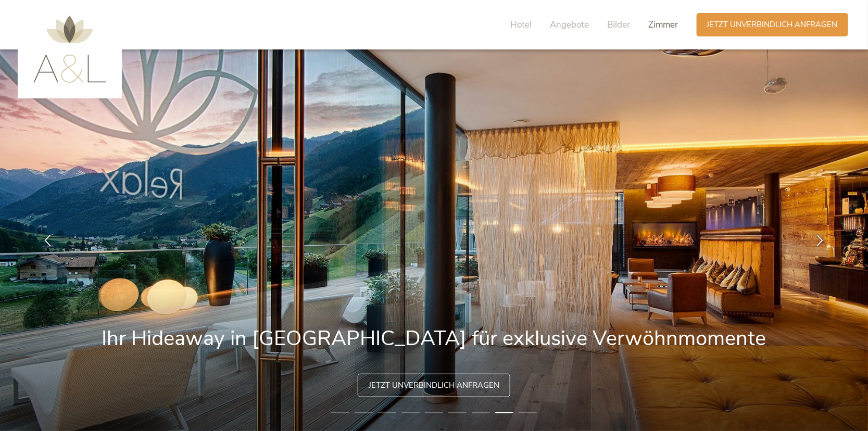 The width and height of the screenshot is (868, 431). I want to click on span: Hotel, so click(521, 25).